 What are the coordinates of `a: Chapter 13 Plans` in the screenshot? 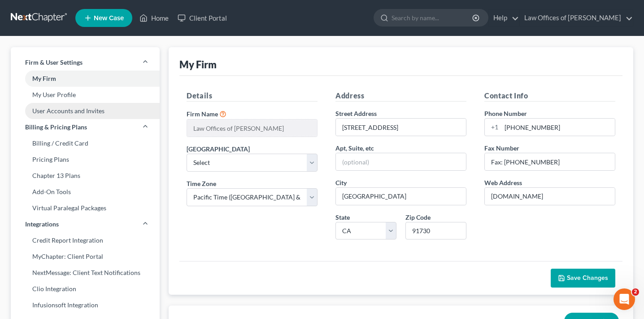 It's located at (85, 175).